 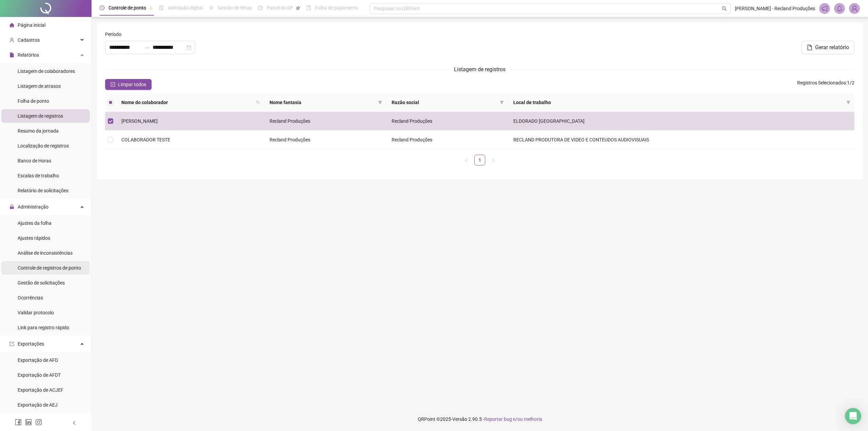 What do you see at coordinates (32, 25) in the screenshot?
I see `span: Página inicial` at bounding box center [32, 25].